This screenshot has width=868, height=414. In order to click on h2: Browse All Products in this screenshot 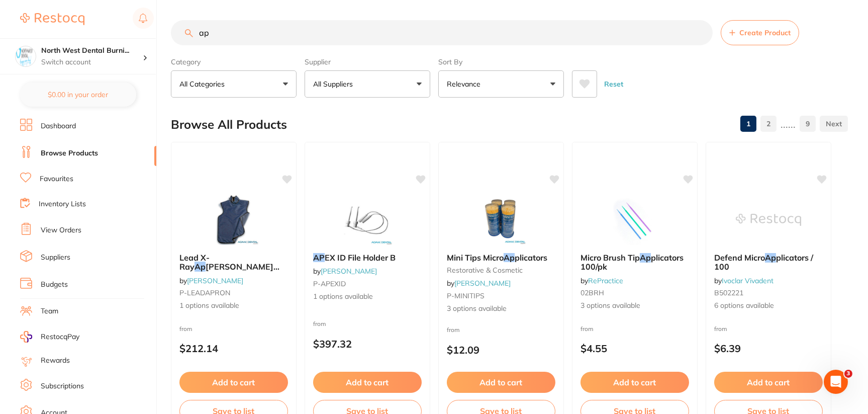, I will do `click(229, 125)`.